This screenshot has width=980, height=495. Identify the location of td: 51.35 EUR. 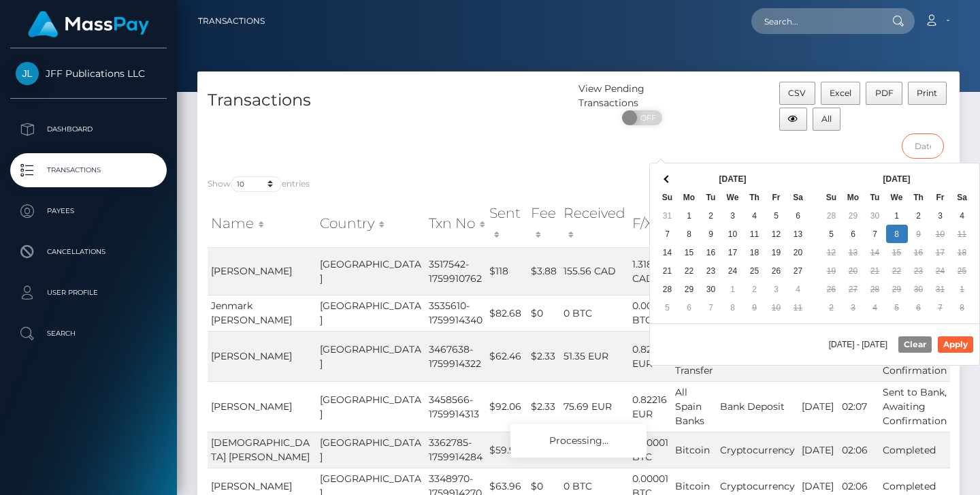
(594, 356).